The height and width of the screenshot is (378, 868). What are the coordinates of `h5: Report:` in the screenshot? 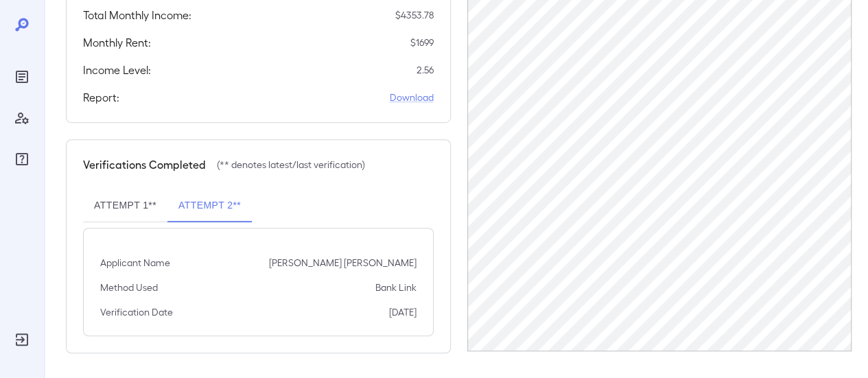 It's located at (101, 97).